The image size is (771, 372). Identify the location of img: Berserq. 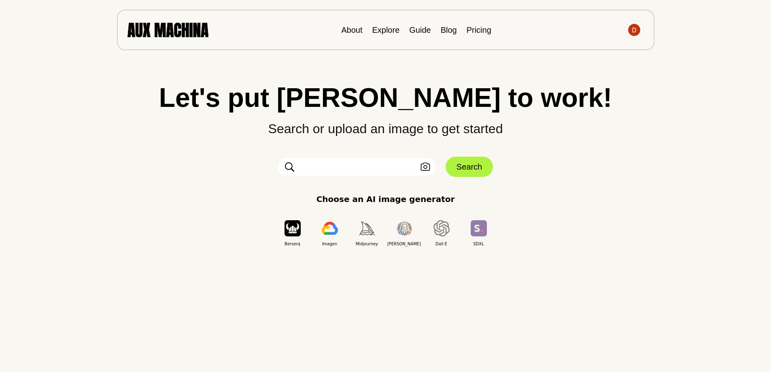
(293, 228).